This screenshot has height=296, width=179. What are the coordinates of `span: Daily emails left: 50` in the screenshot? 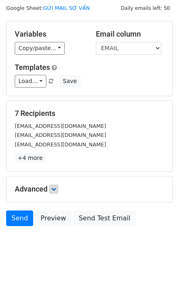 It's located at (146, 8).